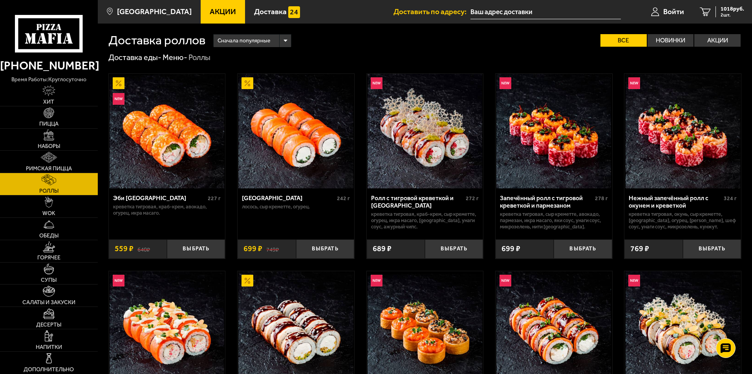  Describe the element at coordinates (49, 146) in the screenshot. I see `span: Наборы` at that location.